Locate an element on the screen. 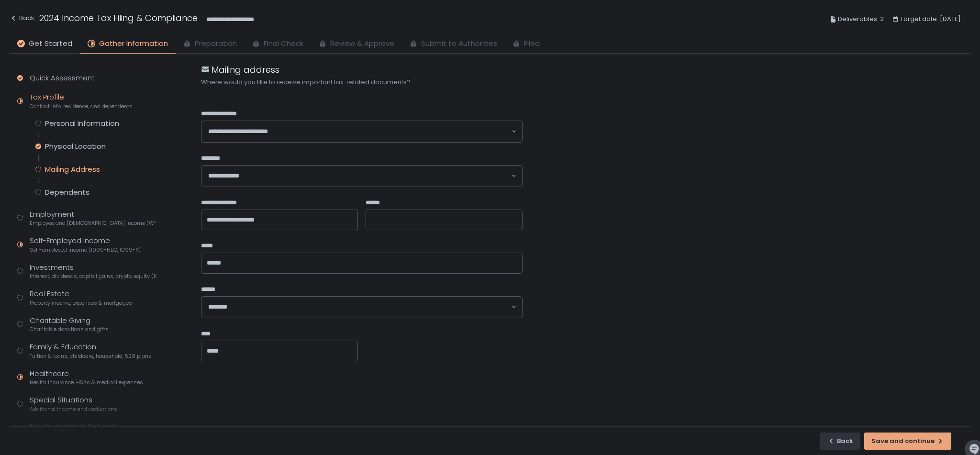  h1: 2024 Income Tax Filing & Compliance is located at coordinates (118, 18).